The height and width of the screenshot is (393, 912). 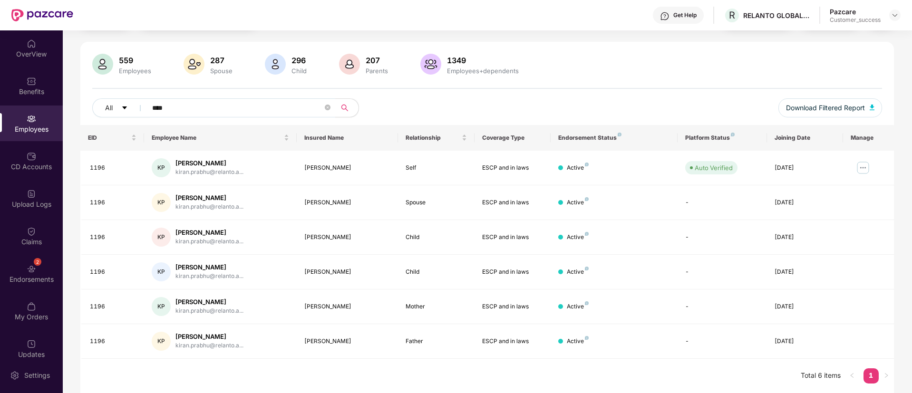 What do you see at coordinates (31, 119) in the screenshot?
I see `img: svg+xml;base64,PHN2ZyBpZD0iRW1wbG95ZWVzIiB4bWxucz0iaHR0cDovL3d3dy53My5vcmcvMjAwMC9zdmciIHdpZHRoPS...` at bounding box center [31, 119].